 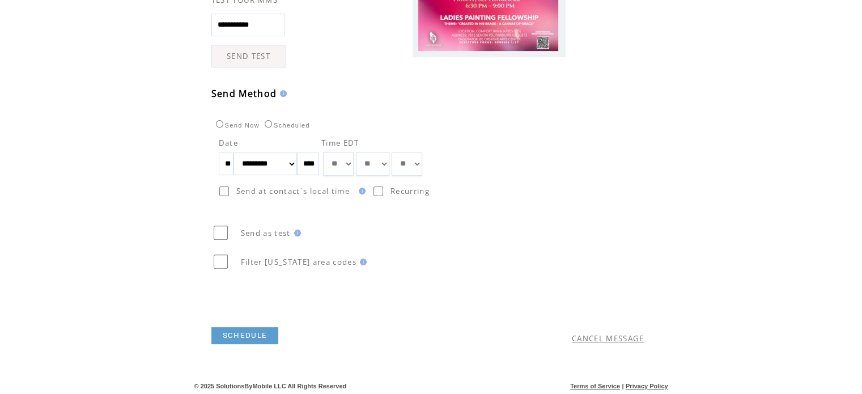 What do you see at coordinates (219, 124) in the screenshot?
I see `input: Send Now` at bounding box center [219, 124].